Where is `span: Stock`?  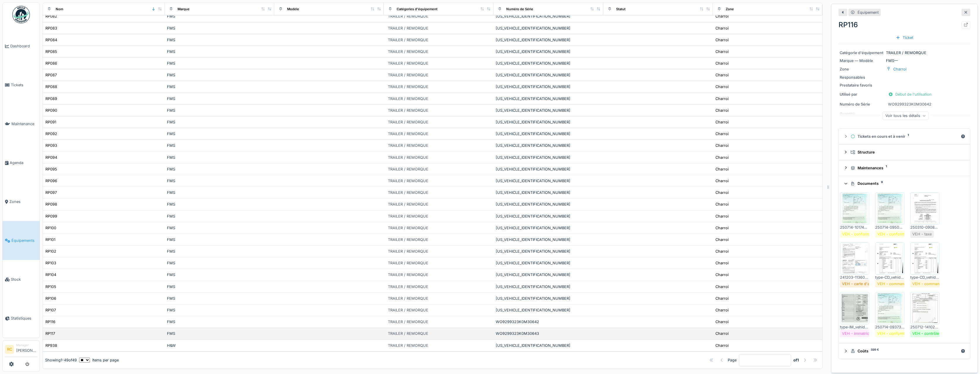
span: Stock is located at coordinates (24, 279).